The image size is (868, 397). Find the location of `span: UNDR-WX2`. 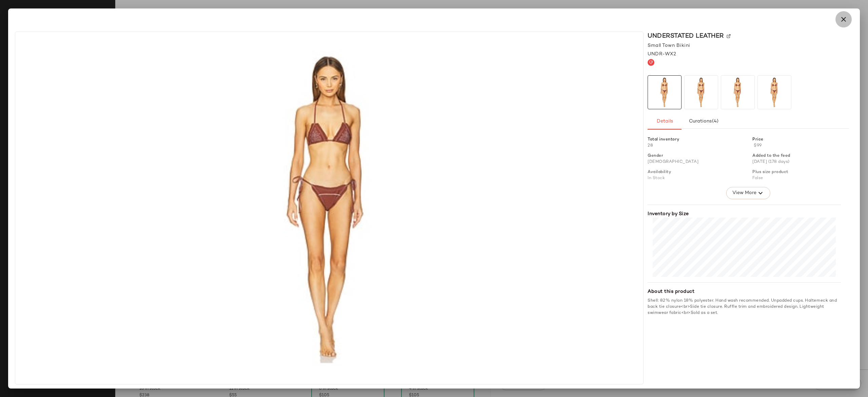

span: UNDR-WX2 is located at coordinates (662, 54).